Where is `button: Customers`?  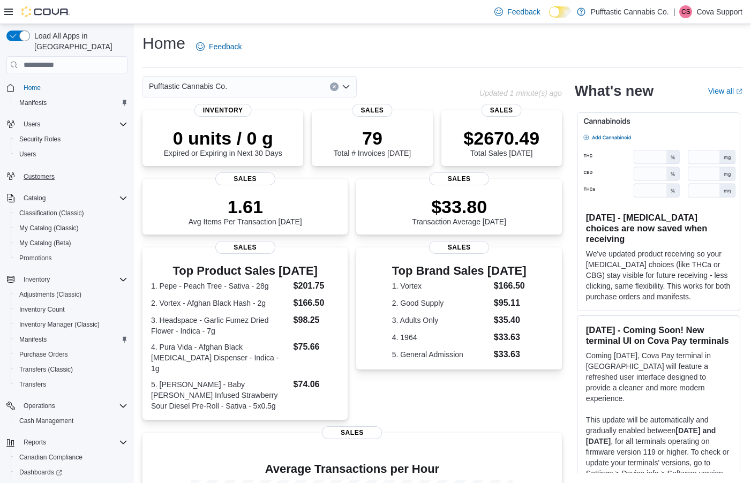
button: Customers is located at coordinates (67, 176).